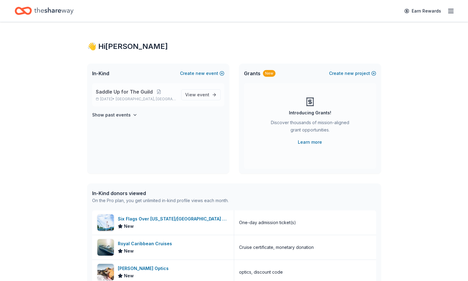 Image resolution: width=468 pixels, height=281 pixels. What do you see at coordinates (252, 73) in the screenshot?
I see `span: Grants` at bounding box center [252, 73].